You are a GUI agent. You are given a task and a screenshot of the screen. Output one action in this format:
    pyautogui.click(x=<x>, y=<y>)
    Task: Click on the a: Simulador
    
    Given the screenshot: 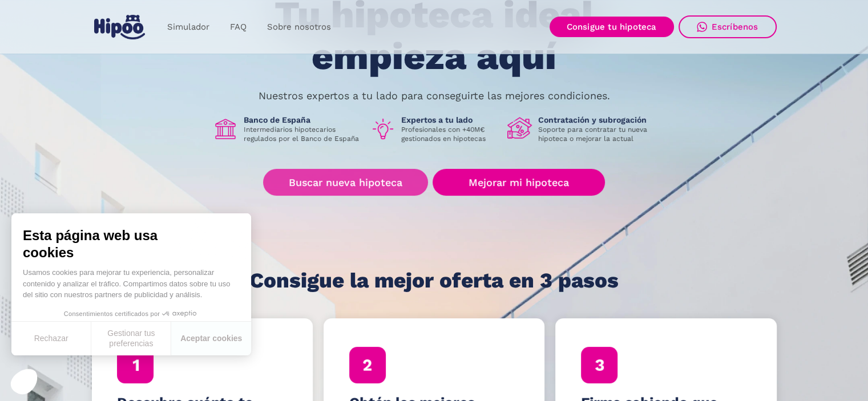 What is the action you would take?
    pyautogui.click(x=189, y=27)
    